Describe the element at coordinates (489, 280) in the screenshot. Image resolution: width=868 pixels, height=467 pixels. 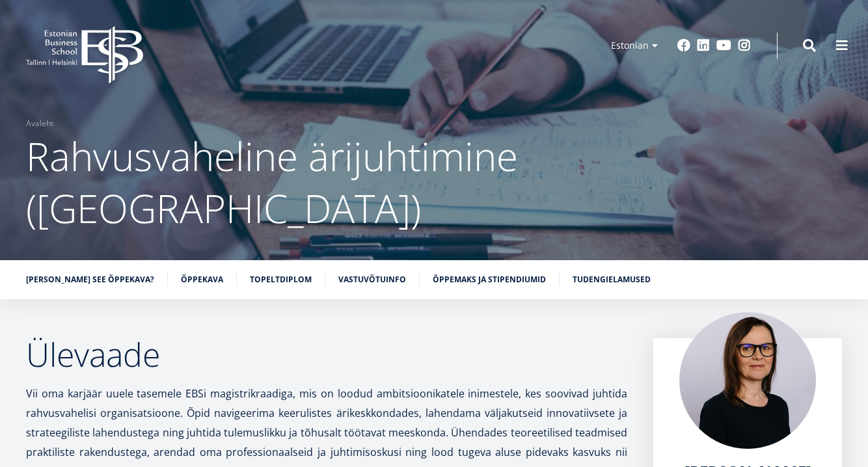
I see `a: Õppemaks ja stipendiumid` at that location.